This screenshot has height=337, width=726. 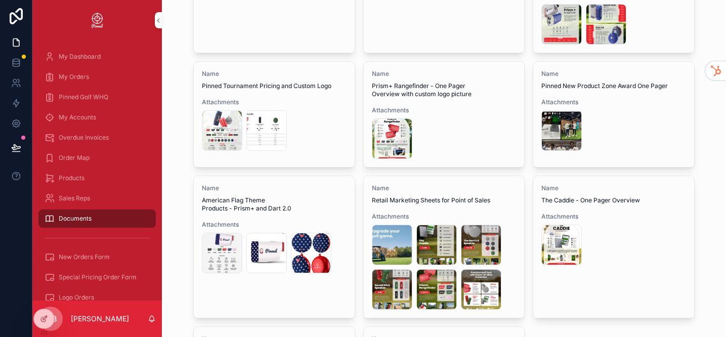 I want to click on span: Retail Marketing Sheets for Point of Sales, so click(x=444, y=200).